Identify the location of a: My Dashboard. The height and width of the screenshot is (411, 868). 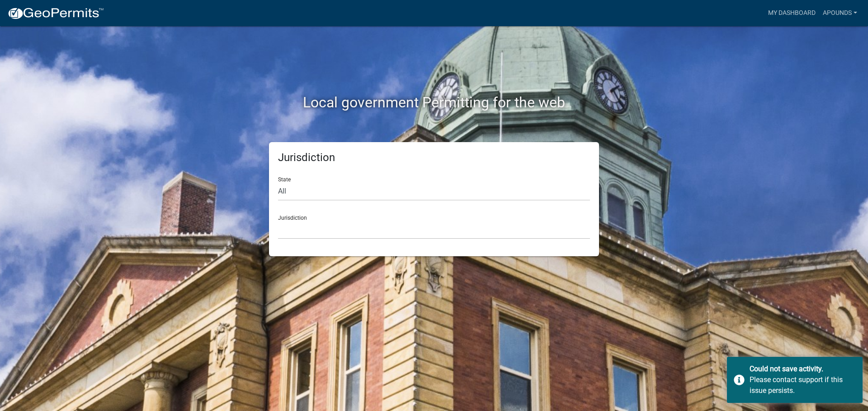
(791, 13).